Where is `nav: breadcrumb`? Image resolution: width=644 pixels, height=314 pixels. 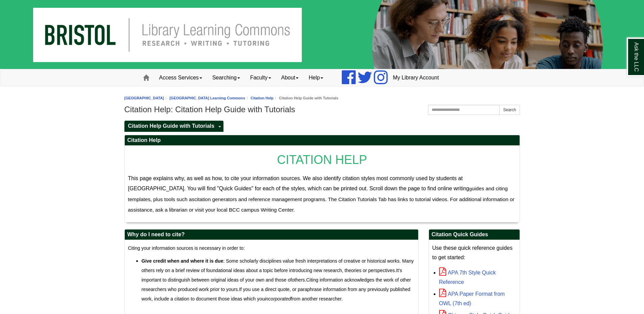
nav: breadcrumb is located at coordinates (322, 98).